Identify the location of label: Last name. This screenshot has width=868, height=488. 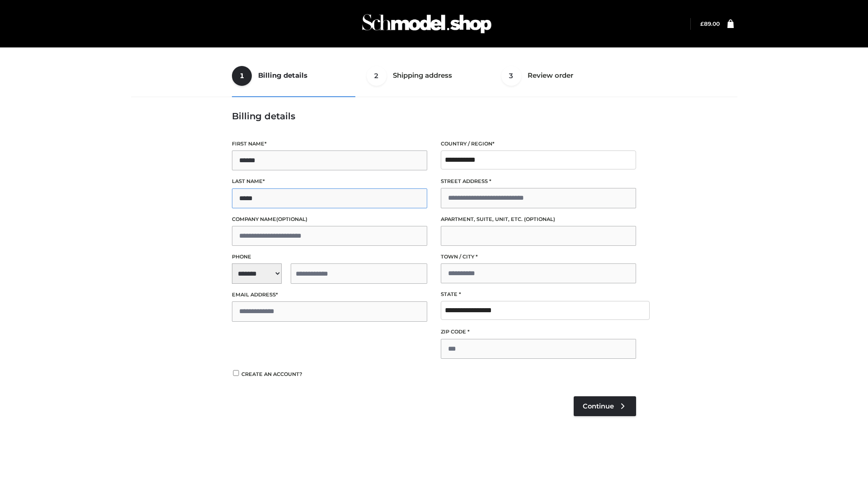
(329, 181).